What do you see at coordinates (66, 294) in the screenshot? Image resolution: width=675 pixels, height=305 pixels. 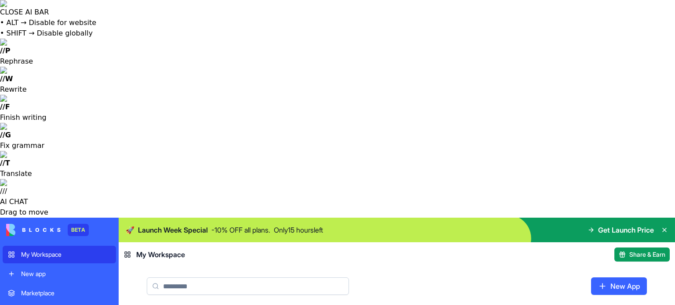 I see `div: Marketplace` at bounding box center [66, 294].